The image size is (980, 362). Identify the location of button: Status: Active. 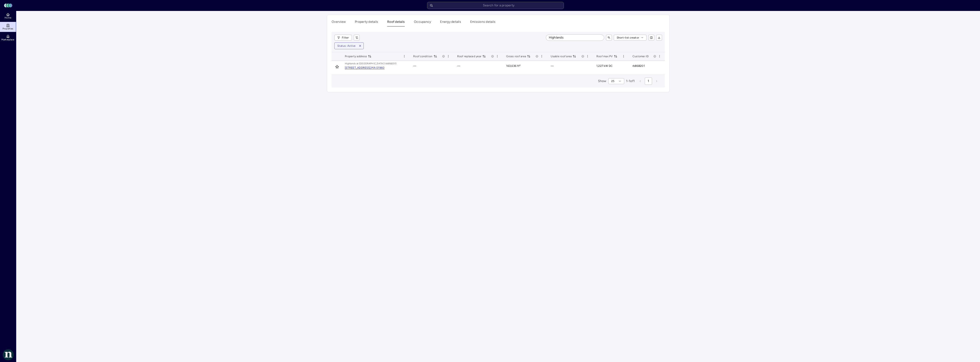
(345, 46).